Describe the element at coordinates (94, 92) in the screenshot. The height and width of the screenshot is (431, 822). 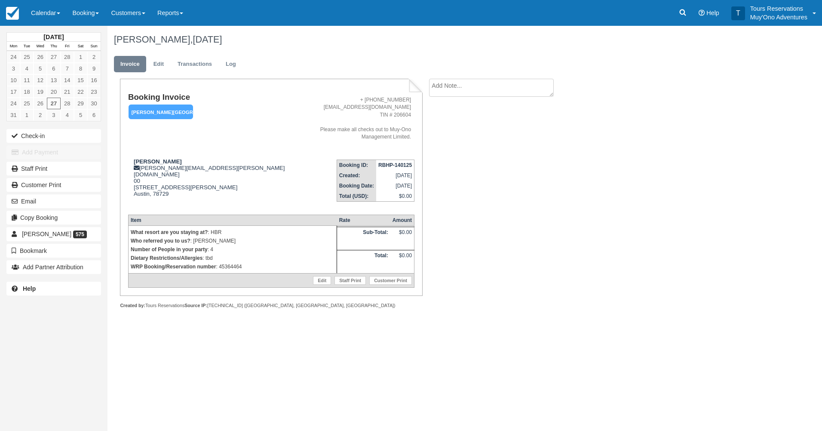
I see `a: 23` at that location.